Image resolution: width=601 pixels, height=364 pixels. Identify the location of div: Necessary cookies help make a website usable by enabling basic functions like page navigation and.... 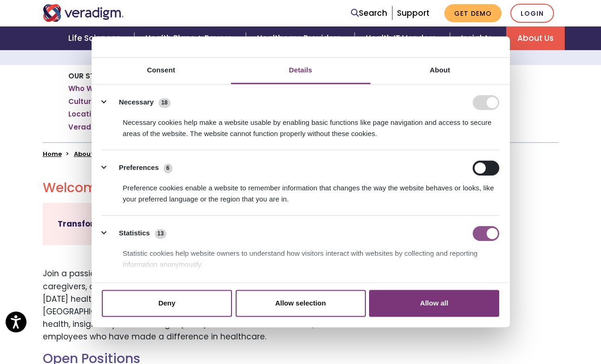
(300, 124).